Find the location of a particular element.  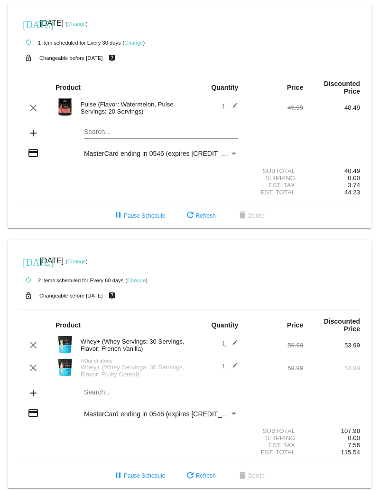

mat-icon: not_interested is located at coordinates (83, 360).